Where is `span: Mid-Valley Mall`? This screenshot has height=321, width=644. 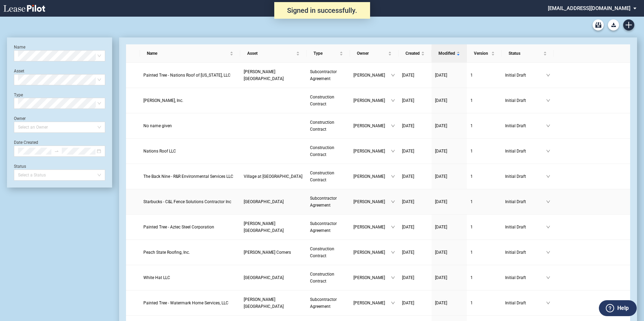 span: Mid-Valley Mall is located at coordinates (264, 202).